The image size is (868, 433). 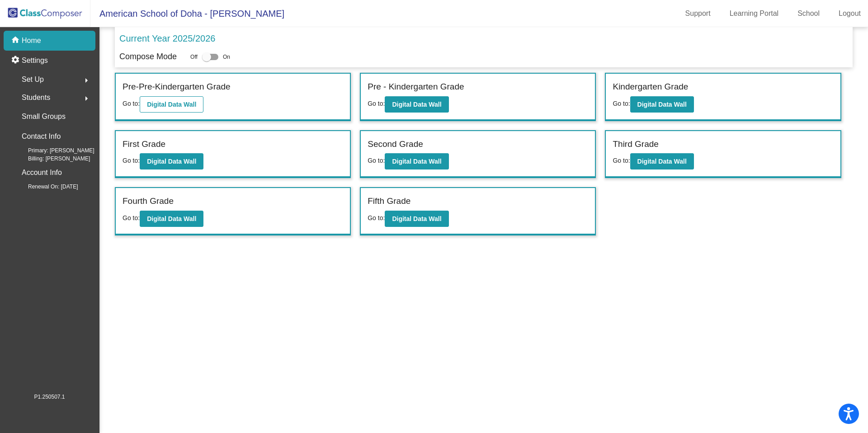 What do you see at coordinates (850, 14) in the screenshot?
I see `a: Logout` at bounding box center [850, 14].